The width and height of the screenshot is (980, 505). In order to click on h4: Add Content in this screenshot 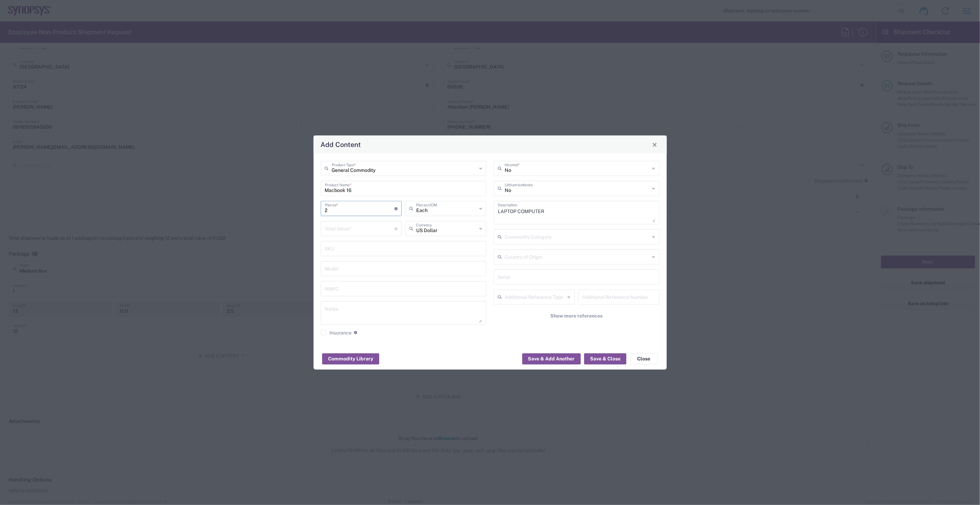, I will do `click(341, 144)`.